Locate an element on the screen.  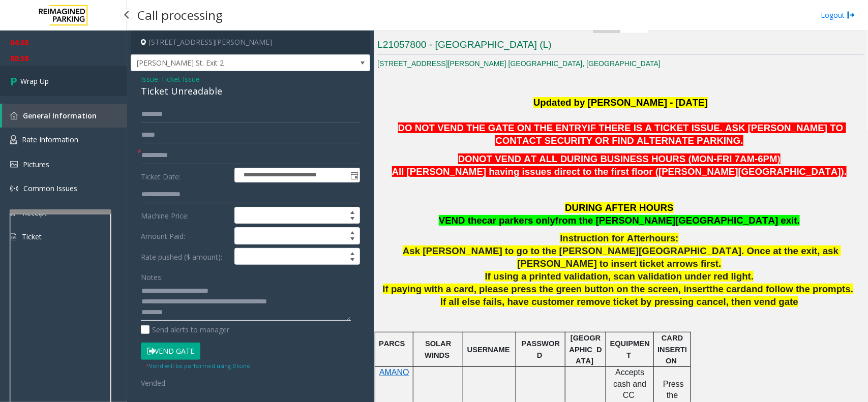
span: Vended is located at coordinates (153, 383).